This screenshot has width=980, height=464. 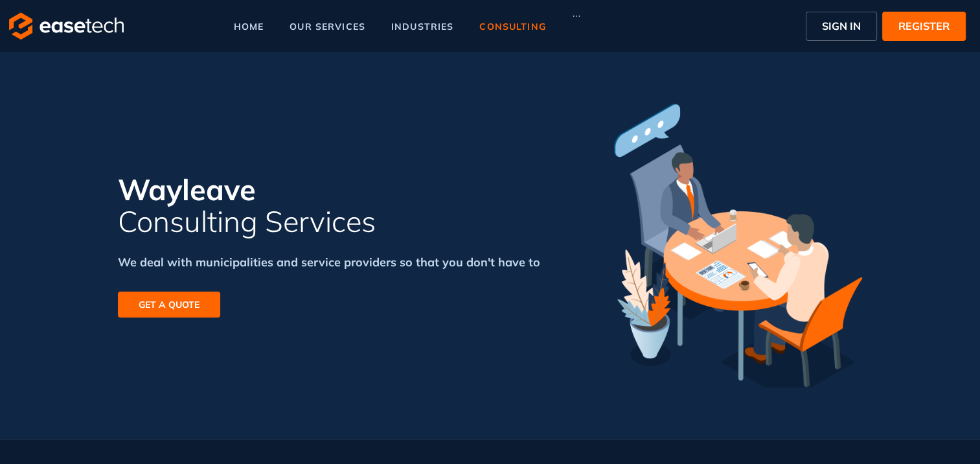 I want to click on span: REGISTER, so click(x=923, y=26).